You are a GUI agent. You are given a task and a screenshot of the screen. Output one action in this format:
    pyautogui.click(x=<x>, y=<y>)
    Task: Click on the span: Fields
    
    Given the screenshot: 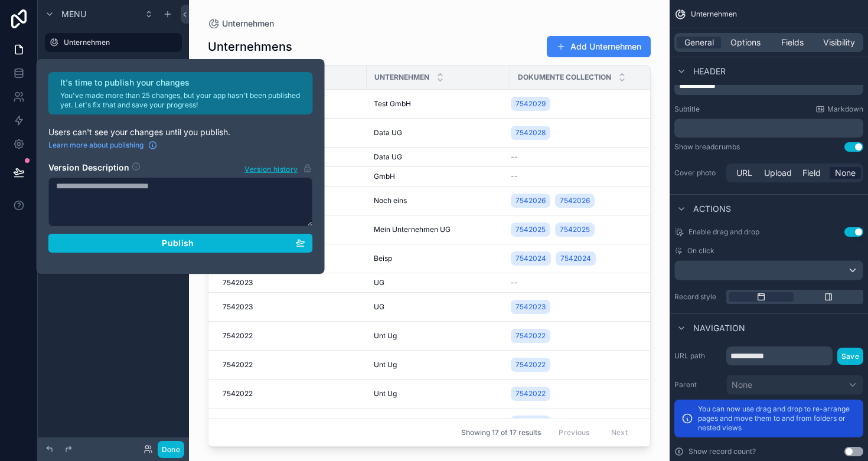 What is the action you would take?
    pyautogui.click(x=793, y=43)
    